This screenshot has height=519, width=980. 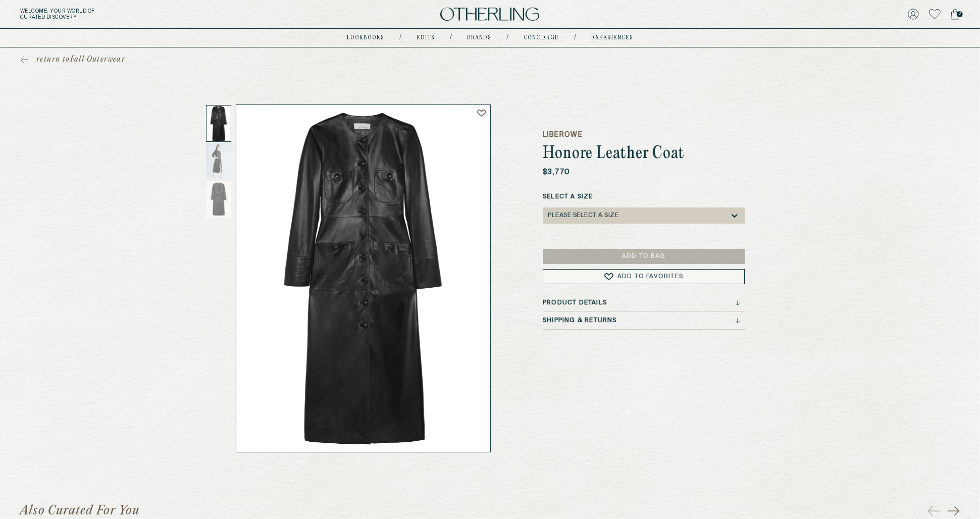 What do you see at coordinates (583, 215) in the screenshot?
I see `div: Please select a Size` at bounding box center [583, 215].